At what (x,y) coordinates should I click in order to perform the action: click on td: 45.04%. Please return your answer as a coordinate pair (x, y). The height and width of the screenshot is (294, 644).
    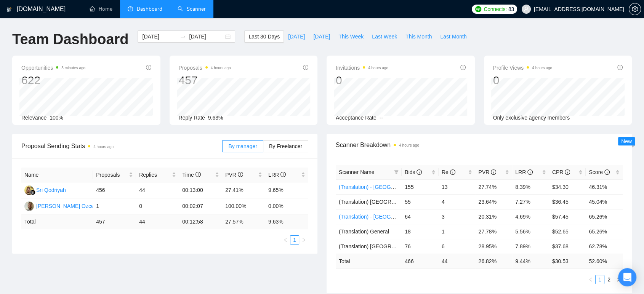
    Looking at the image, I should click on (604, 201).